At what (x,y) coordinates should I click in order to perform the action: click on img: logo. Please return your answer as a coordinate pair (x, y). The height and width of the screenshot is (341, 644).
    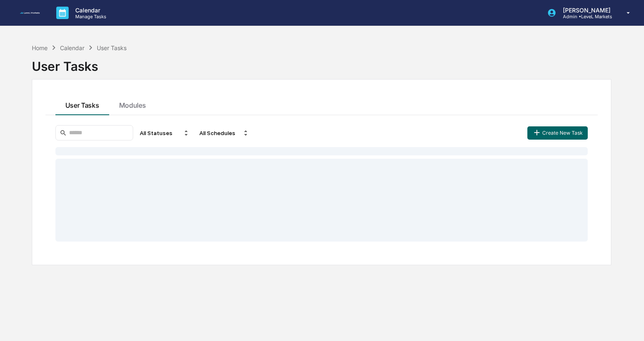
    Looking at the image, I should click on (30, 13).